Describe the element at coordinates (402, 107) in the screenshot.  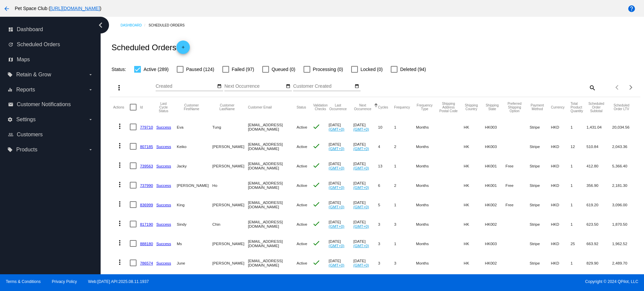
I see `button: Change sorting for Frequency` at that location.